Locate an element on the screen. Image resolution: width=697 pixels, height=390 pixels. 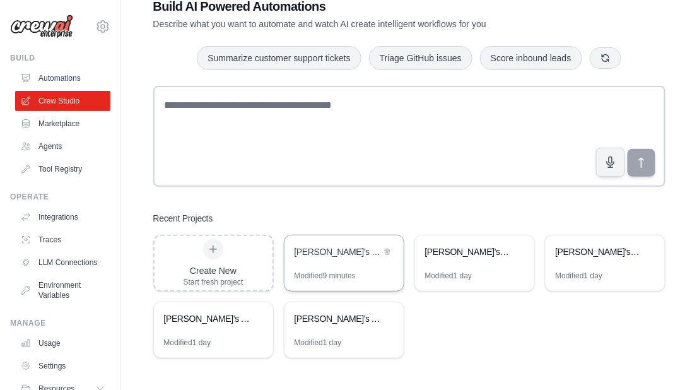
div: Start fresh project is located at coordinates (213, 282).